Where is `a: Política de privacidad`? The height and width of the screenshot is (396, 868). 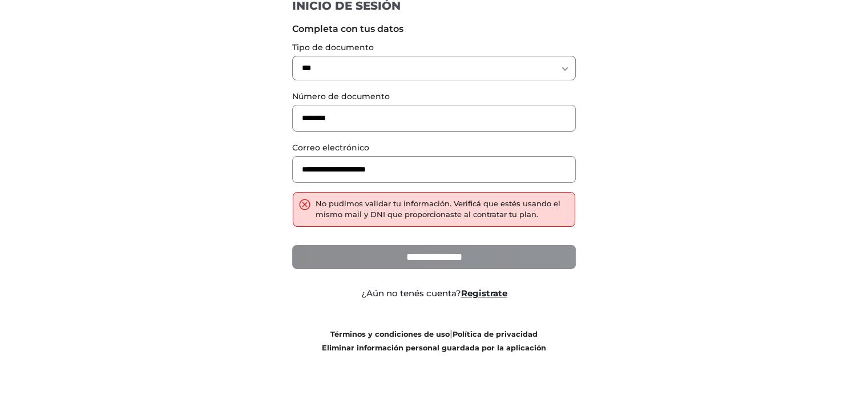 a: Política de privacidad is located at coordinates (494, 334).